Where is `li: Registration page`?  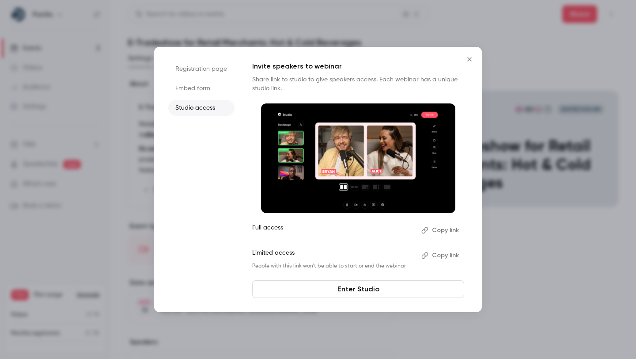
li: Registration page is located at coordinates (201, 69).